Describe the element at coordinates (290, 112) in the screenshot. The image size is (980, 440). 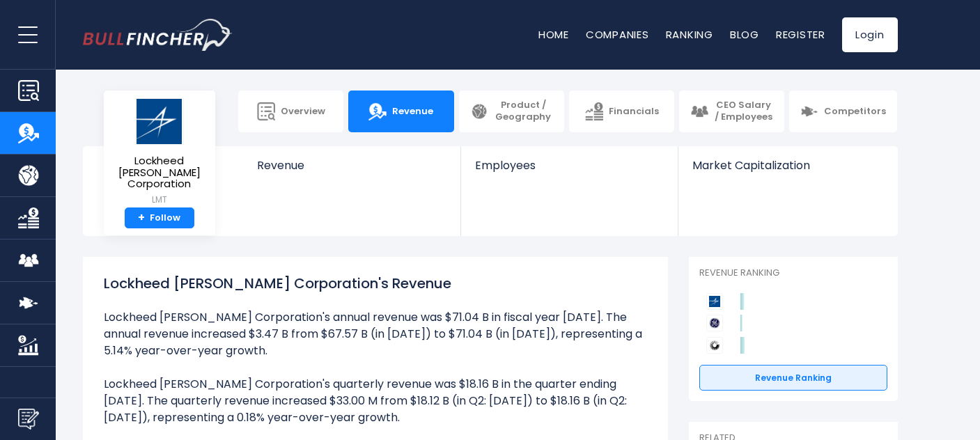
I see `a: Overview` at that location.